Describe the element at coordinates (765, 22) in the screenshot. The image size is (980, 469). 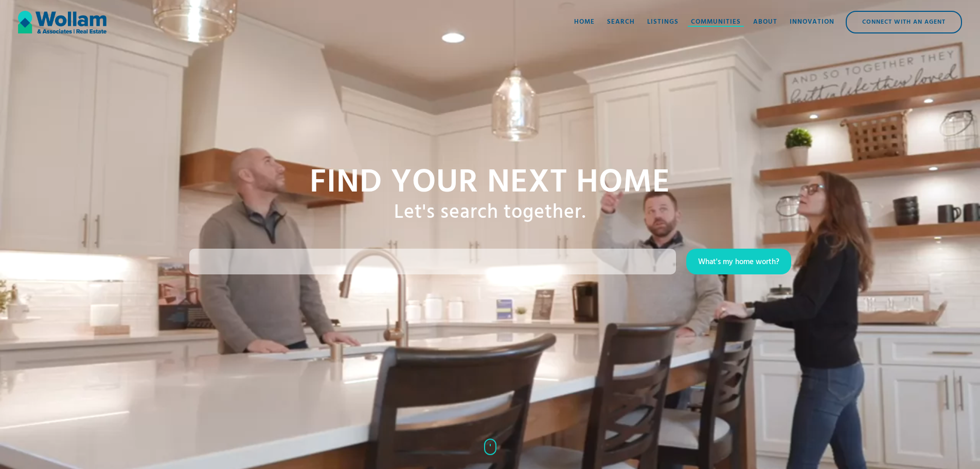
I see `a: About` at that location.